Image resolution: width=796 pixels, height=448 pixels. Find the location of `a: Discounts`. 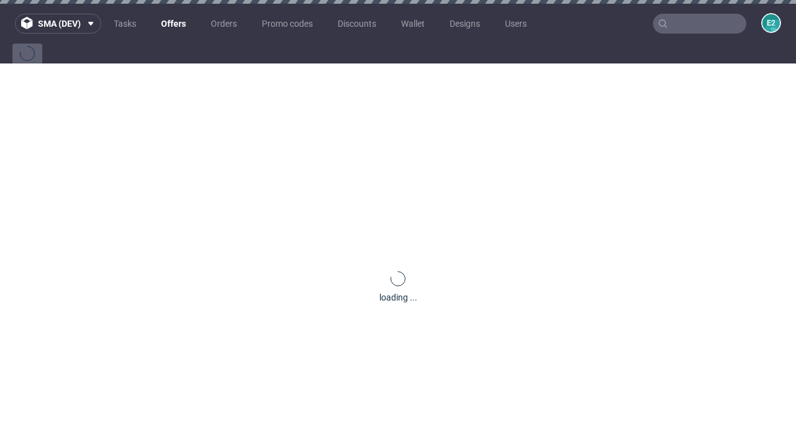

a: Discounts is located at coordinates (357, 24).